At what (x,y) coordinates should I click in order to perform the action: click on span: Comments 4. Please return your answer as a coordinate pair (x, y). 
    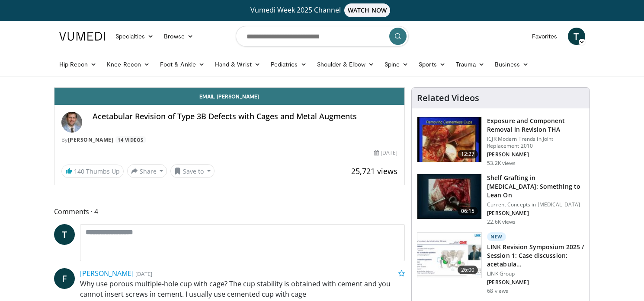
    Looking at the image, I should click on (230, 212).